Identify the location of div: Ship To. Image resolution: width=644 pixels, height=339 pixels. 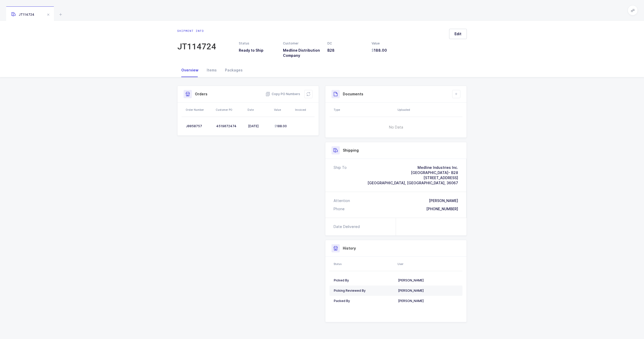
(340, 175).